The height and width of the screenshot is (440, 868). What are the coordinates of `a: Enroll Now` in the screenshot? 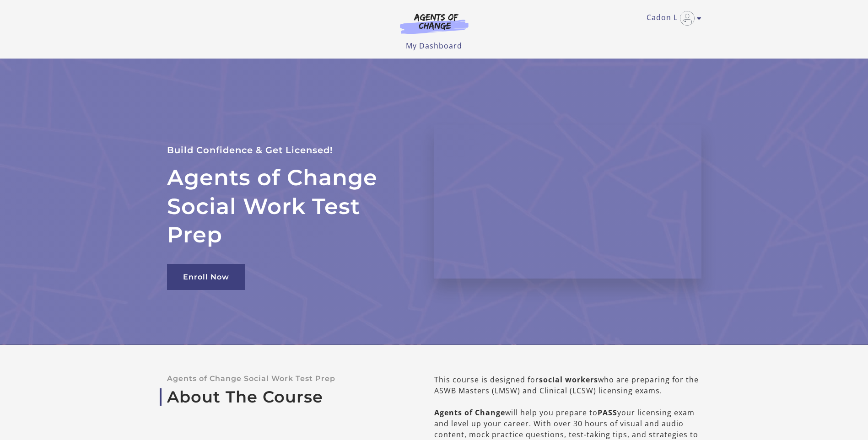 It's located at (206, 277).